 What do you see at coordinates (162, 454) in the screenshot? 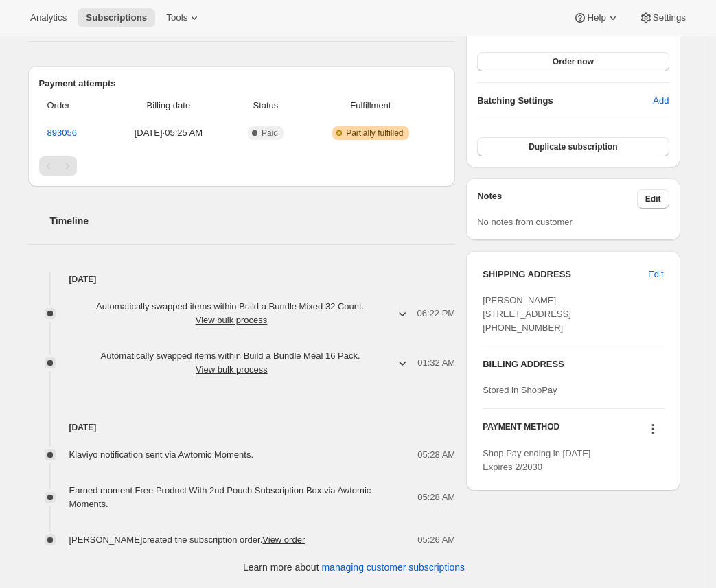
I see `span: Klaviyo notification sent via Awtomic Moments.` at bounding box center [162, 454].